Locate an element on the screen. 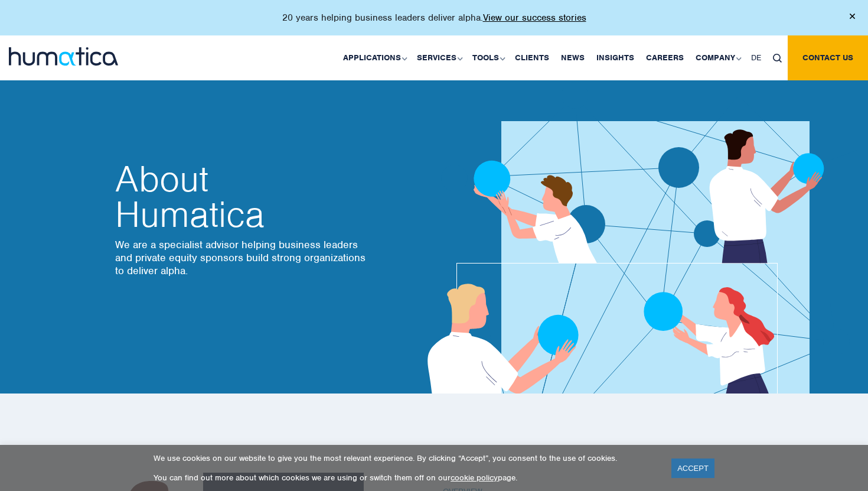 The width and height of the screenshot is (868, 491). a: View our success stories is located at coordinates (535, 18).